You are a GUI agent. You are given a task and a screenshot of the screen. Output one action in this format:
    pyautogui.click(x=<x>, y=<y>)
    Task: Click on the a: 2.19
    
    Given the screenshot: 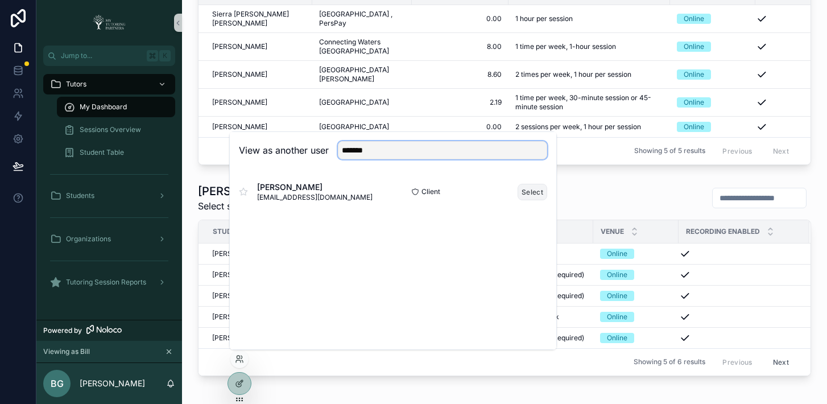 What is the action you would take?
    pyautogui.click(x=460, y=102)
    